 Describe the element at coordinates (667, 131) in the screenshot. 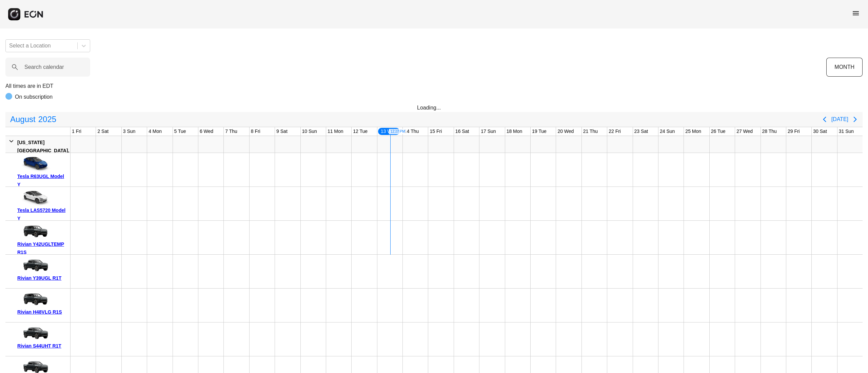

I see `div: 24 Sun` at that location.